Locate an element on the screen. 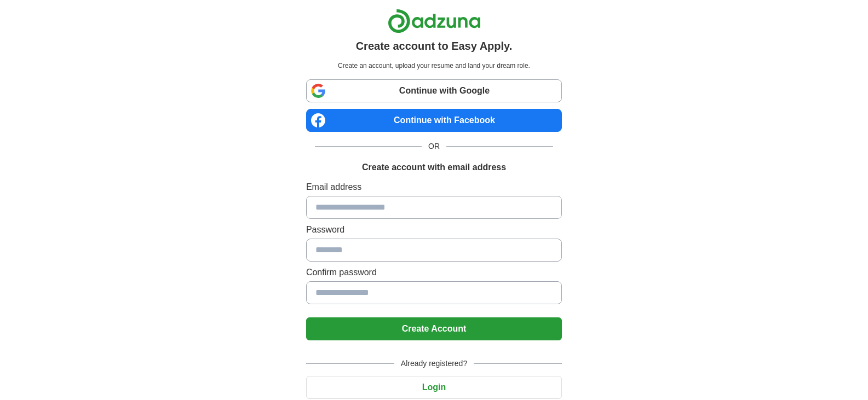  p: Create an account, upload your resume and land your dream role. is located at coordinates (434, 66).